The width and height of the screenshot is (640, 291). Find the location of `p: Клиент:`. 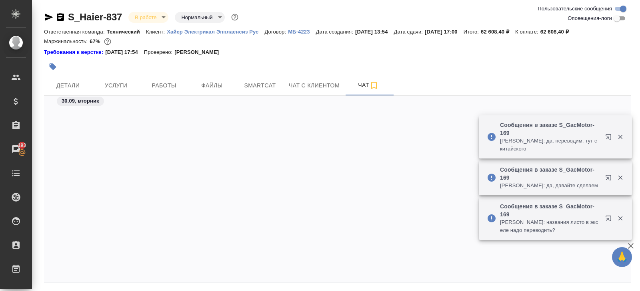

p: Клиент: is located at coordinates (156, 32).